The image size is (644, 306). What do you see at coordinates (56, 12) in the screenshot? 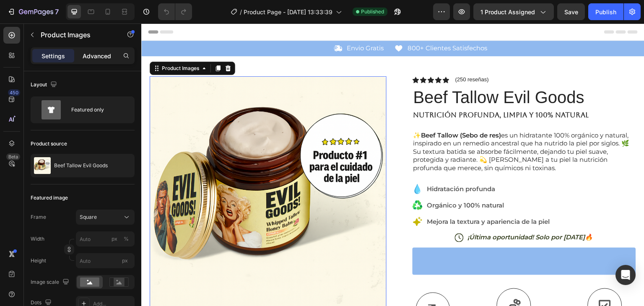
I see `p: 7` at bounding box center [56, 12].